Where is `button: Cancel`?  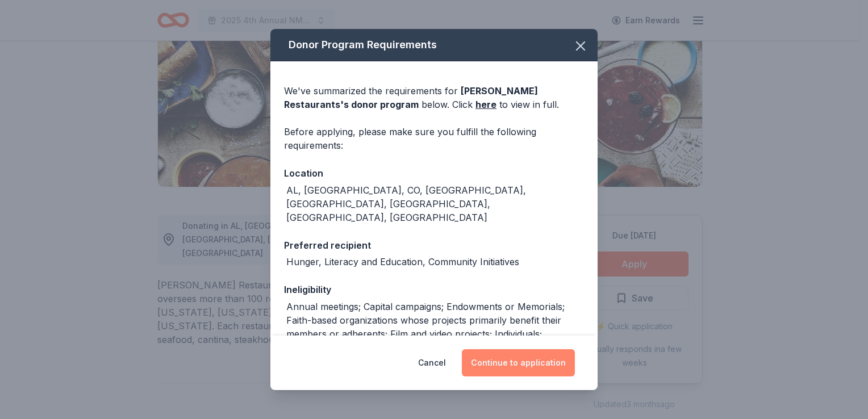
button: Cancel is located at coordinates (432, 363).